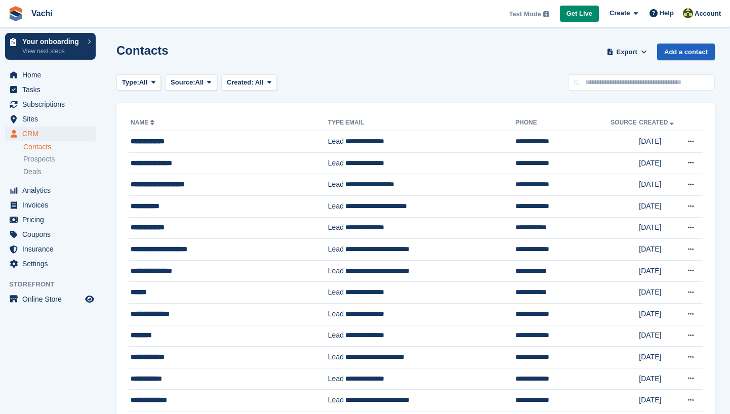 The image size is (730, 414). What do you see at coordinates (686, 52) in the screenshot?
I see `a: Add a contact` at bounding box center [686, 52].